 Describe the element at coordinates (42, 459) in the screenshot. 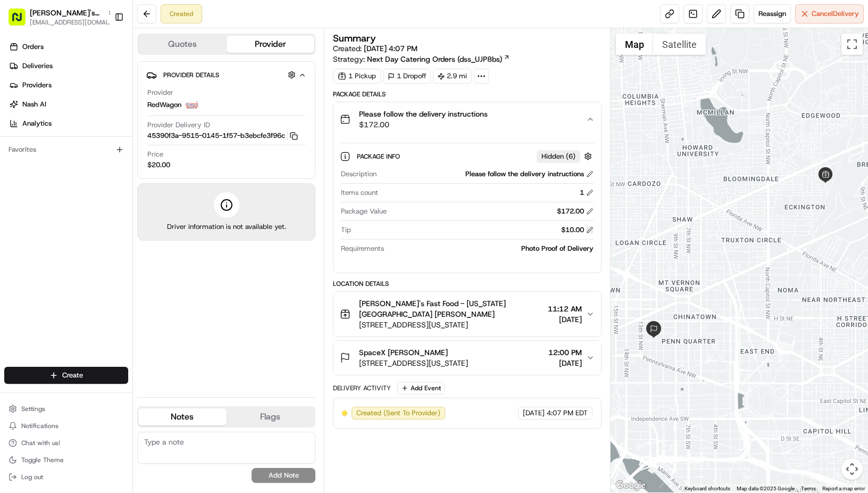

I see `span: Toggle Theme` at that location.